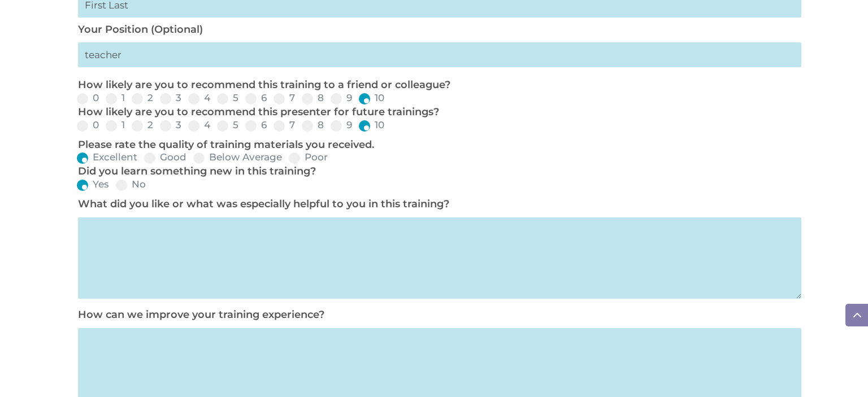 The image size is (868, 397). Describe the element at coordinates (440, 55) in the screenshot. I see `input: My primary roles is...` at that location.